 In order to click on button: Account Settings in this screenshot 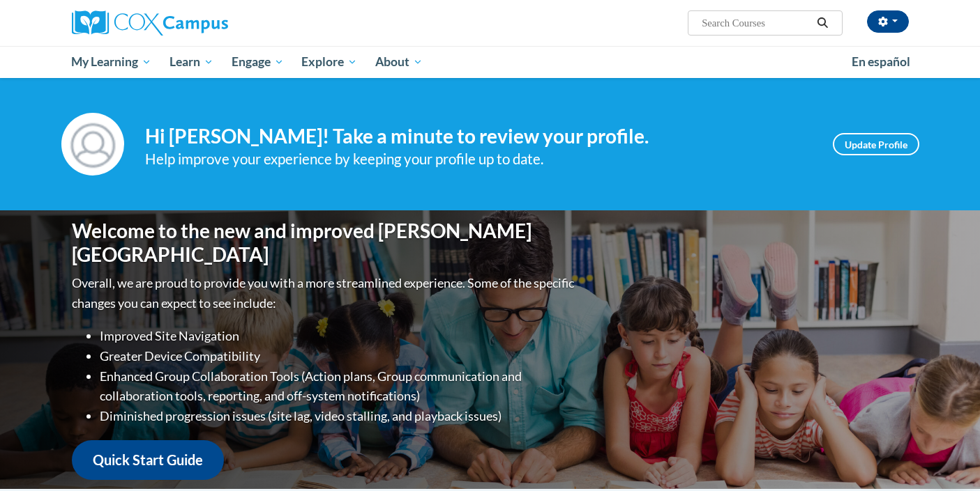, I will do `click(888, 21)`.